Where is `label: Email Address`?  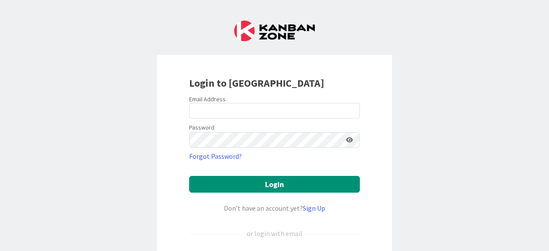 label: Email Address is located at coordinates (207, 99).